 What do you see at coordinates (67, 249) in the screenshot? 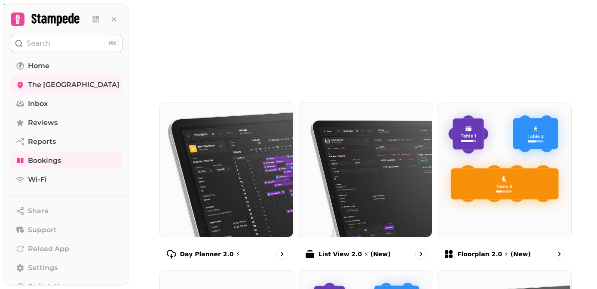
I see `button: Reload App` at bounding box center [67, 249].